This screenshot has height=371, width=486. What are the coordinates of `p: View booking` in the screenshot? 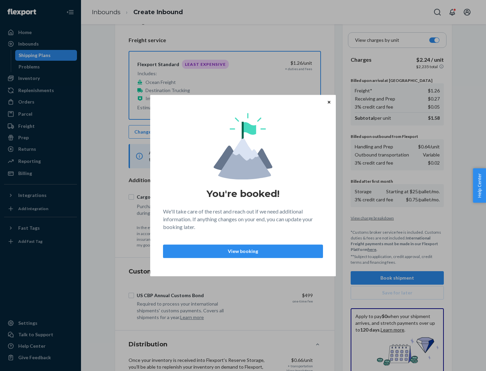 It's located at (243, 252).